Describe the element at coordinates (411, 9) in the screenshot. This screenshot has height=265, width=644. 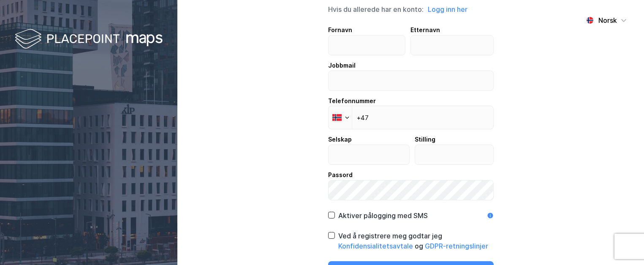
I see `div: Hvis du allerede har en konto:` at that location.